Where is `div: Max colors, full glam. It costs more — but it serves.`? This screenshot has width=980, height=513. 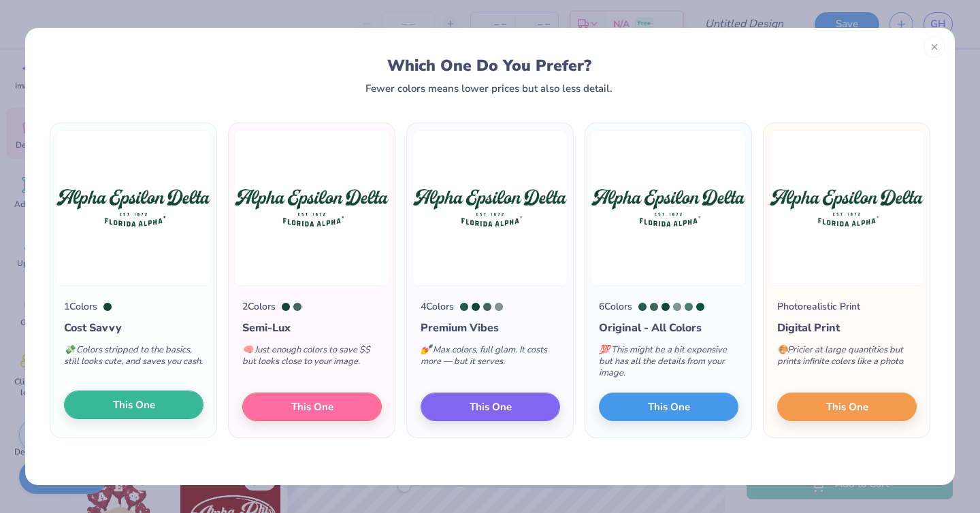
div: Max colors, full glam. It costs more — but it serves. is located at coordinates (490, 359).